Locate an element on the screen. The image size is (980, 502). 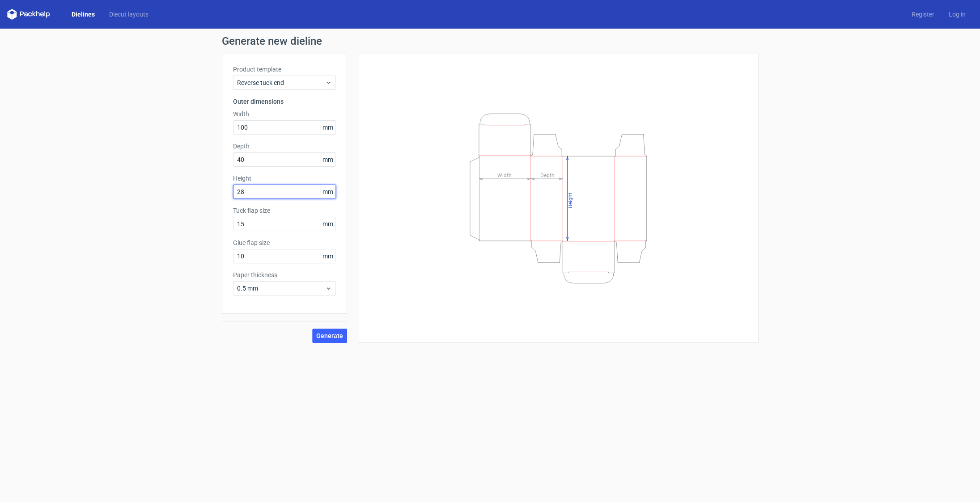
a: Register is located at coordinates (922, 14).